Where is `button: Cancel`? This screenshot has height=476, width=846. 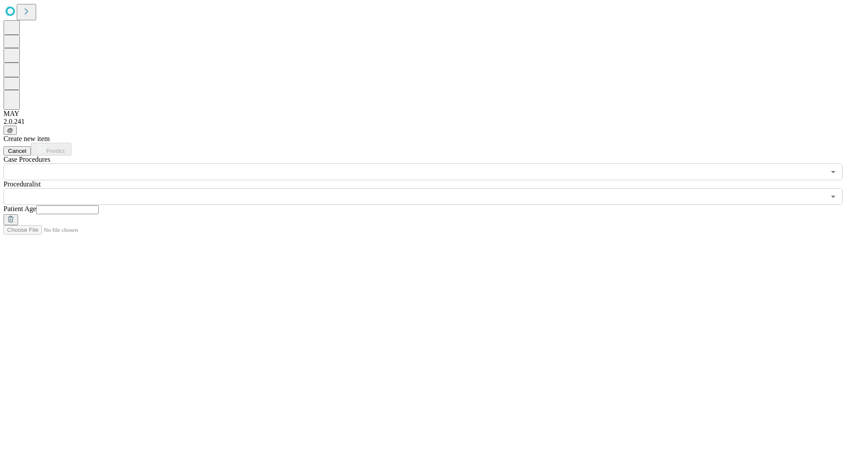 button: Cancel is located at coordinates (17, 151).